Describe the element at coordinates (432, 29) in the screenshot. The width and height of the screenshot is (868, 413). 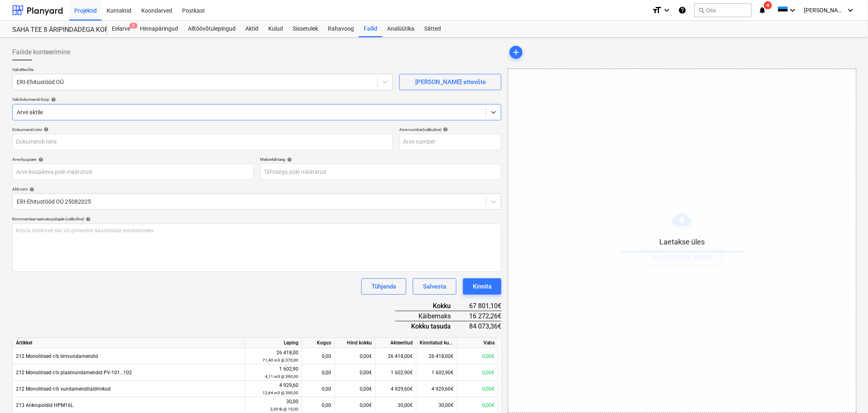
I see `div: Sätted` at that location.